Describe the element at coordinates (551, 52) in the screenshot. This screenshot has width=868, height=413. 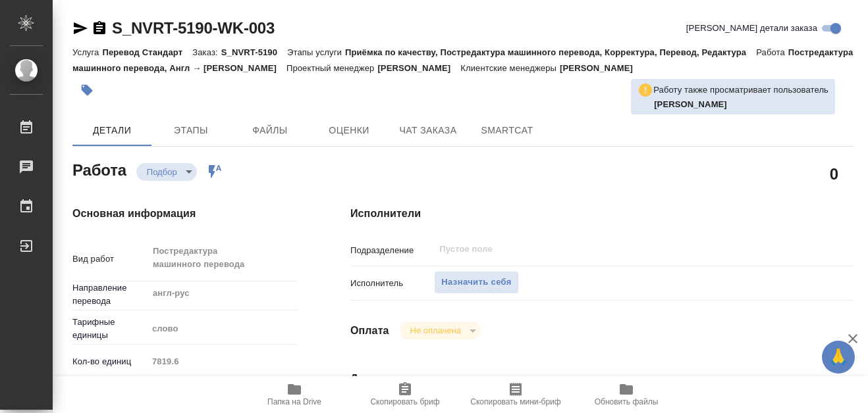
I see `p: Приёмка по качеству, Постредактура машинного перевода, Корректура, Перевод, Редактура` at that location.